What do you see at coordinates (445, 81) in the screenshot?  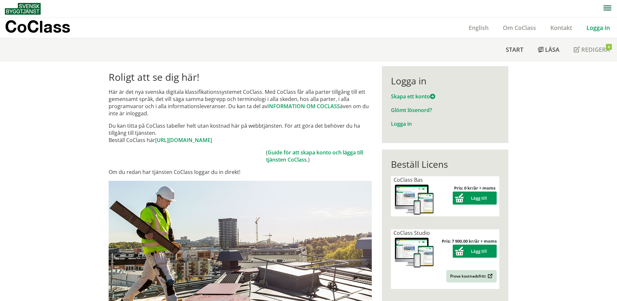 I see `div: Logga in` at bounding box center [445, 81].